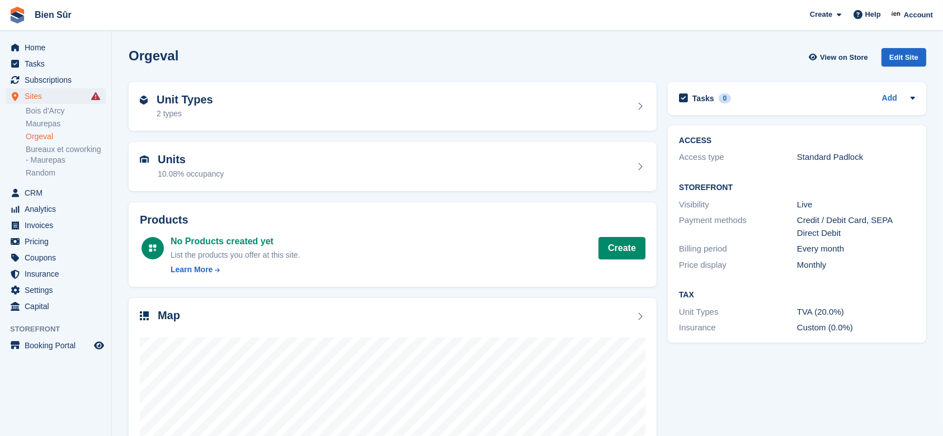 The width and height of the screenshot is (943, 436). Describe the element at coordinates (897, 15) in the screenshot. I see `img: Asmaa Habri` at that location.